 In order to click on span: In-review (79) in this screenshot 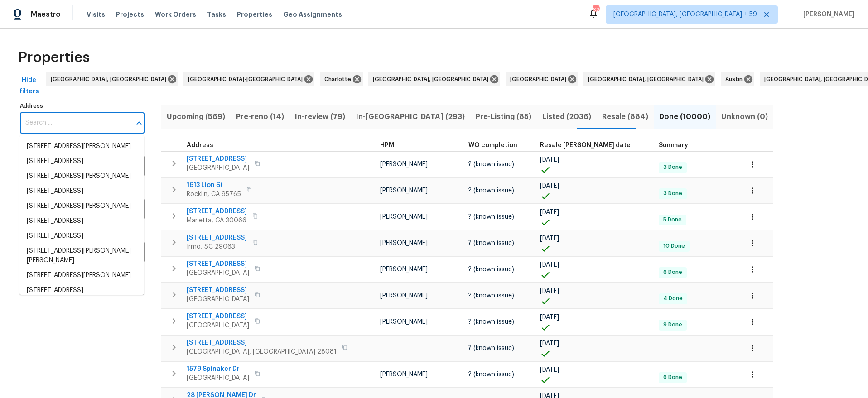, I will do `click(320, 117)`.